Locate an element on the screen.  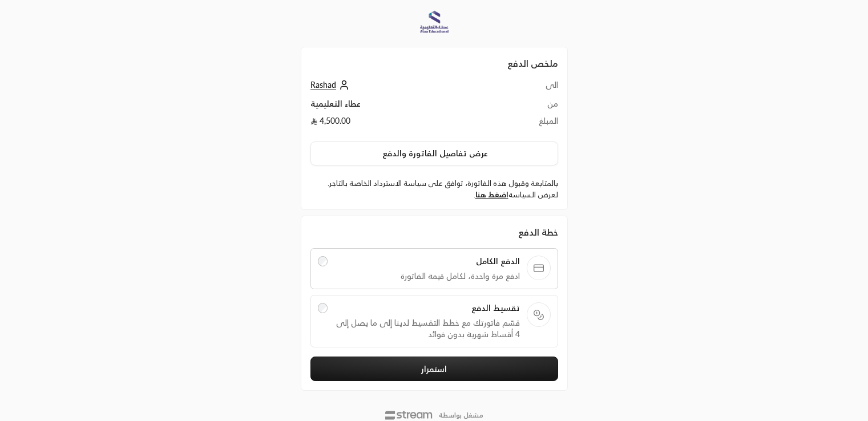
td: الى is located at coordinates (523, 89).